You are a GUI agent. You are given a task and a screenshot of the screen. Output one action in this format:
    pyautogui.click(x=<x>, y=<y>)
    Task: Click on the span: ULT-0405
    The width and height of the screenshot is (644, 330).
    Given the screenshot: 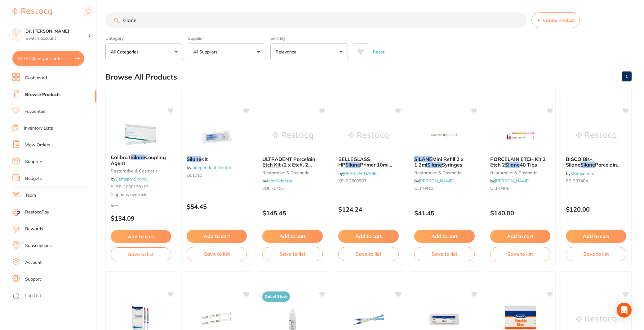 What is the action you would take?
    pyautogui.click(x=500, y=188)
    